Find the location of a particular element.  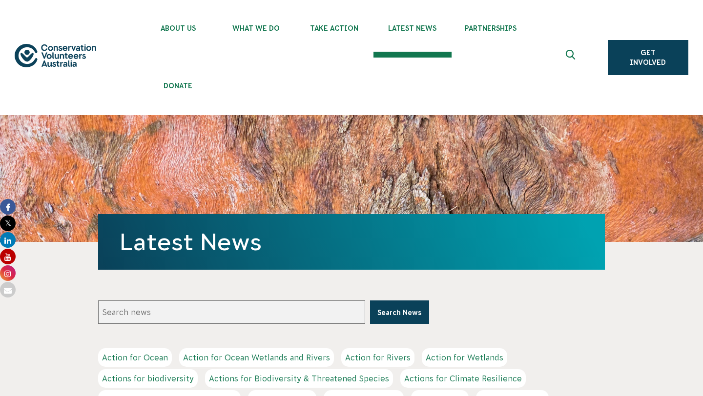

a: Action for Rivers is located at coordinates (378, 358).